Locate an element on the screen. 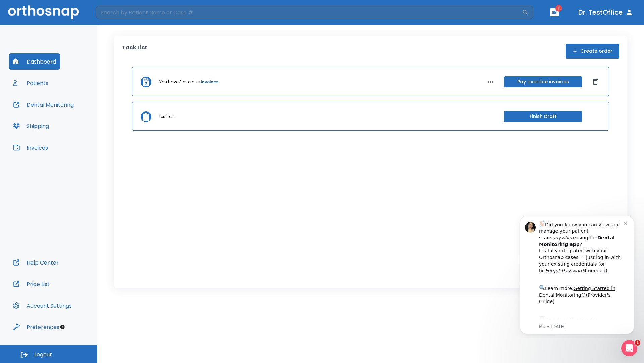 The image size is (644, 363). a: App Store is located at coordinates (59, 113).